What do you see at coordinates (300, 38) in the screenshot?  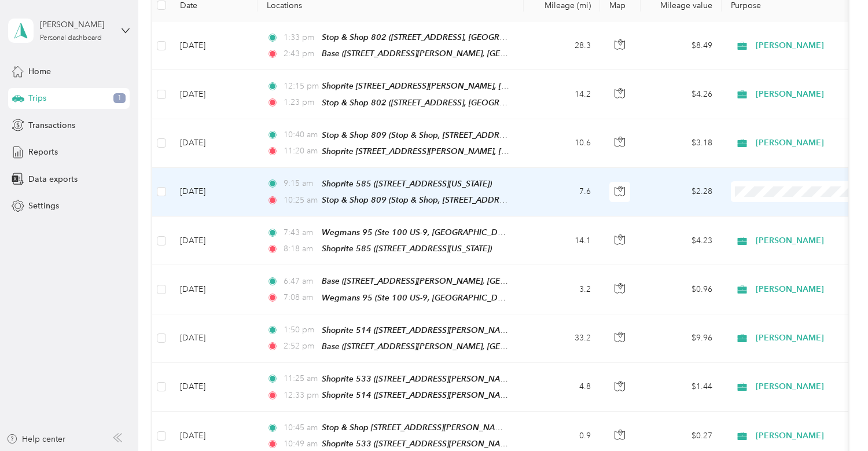 I see `span: 1:33 pm` at bounding box center [300, 38].